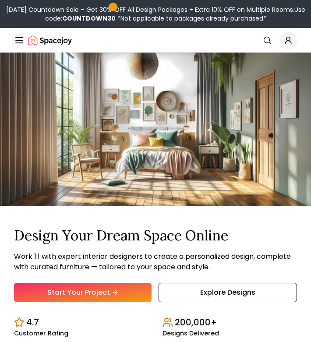 The image size is (311, 342). I want to click on nav: Global, so click(156, 40).